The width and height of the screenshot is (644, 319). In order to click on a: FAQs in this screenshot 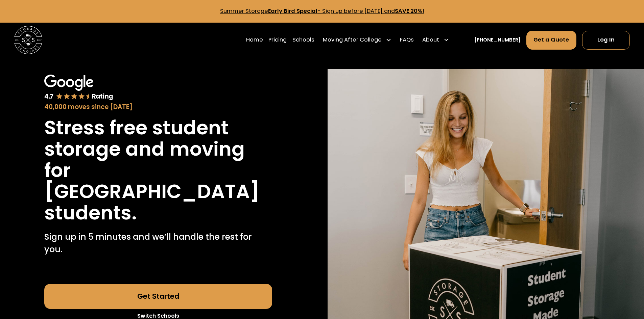, I will do `click(407, 40)`.